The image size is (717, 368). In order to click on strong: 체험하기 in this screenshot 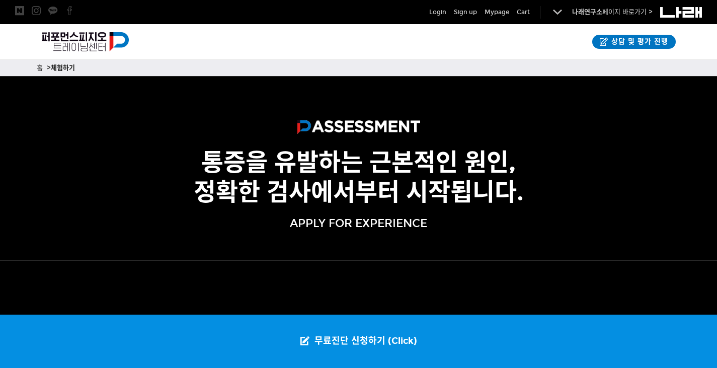, I will do `click(63, 68)`.